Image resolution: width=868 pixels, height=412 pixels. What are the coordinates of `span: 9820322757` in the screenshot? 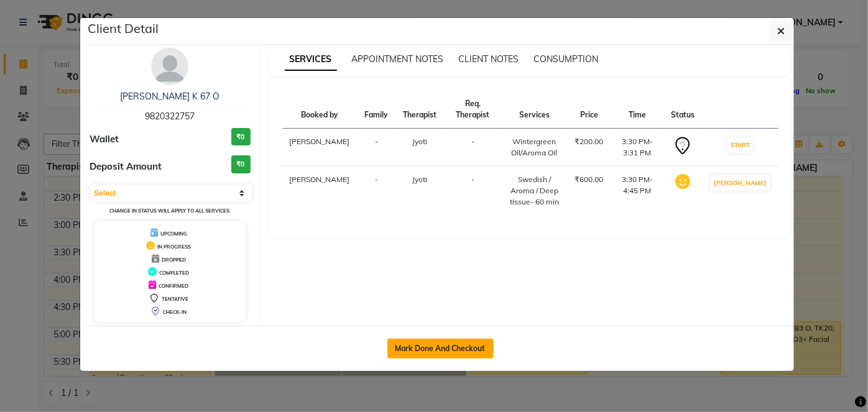 It's located at (170, 116).